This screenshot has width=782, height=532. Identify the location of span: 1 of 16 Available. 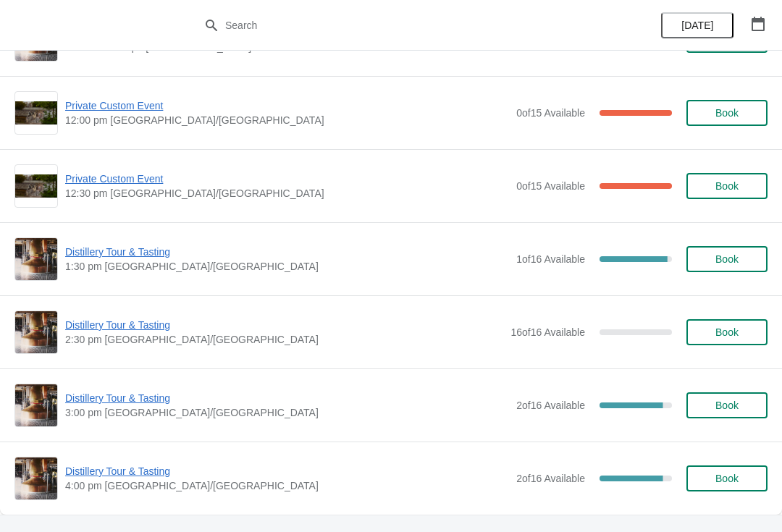
(550, 259).